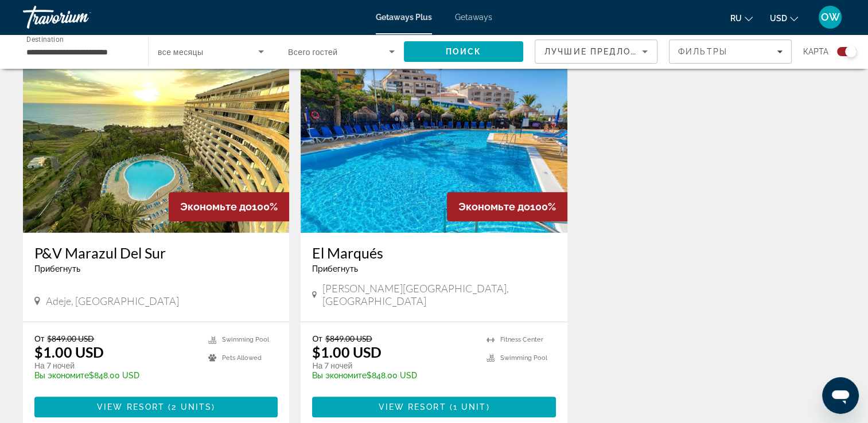  Describe the element at coordinates (736, 18) in the screenshot. I see `span: ru` at that location.